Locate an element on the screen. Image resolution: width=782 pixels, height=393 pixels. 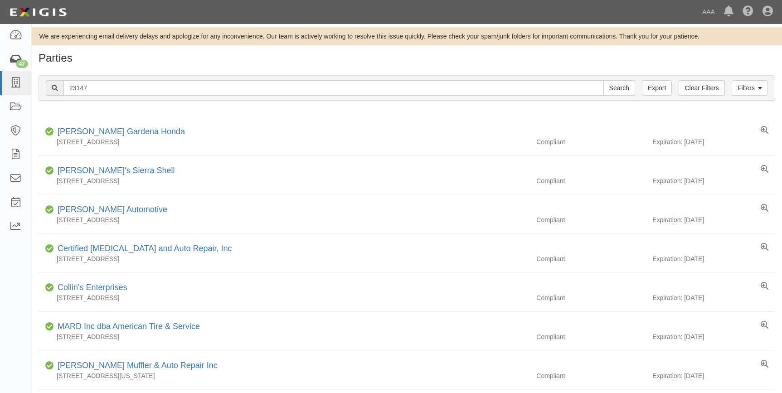
h1: Parties is located at coordinates (407, 58).